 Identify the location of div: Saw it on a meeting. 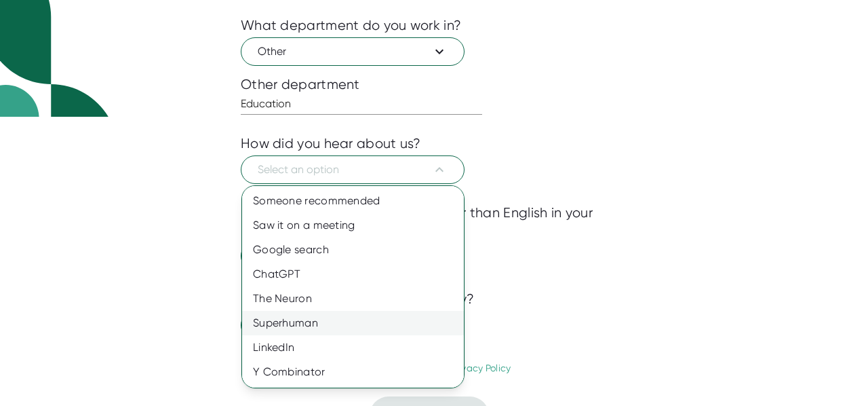
(358, 225).